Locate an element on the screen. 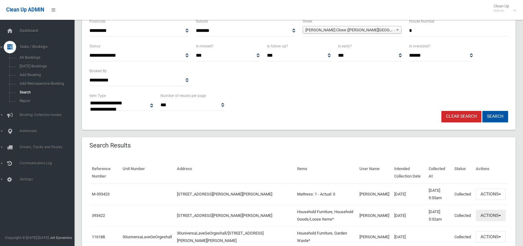 The image size is (523, 246). th: User Name is located at coordinates (374, 173).